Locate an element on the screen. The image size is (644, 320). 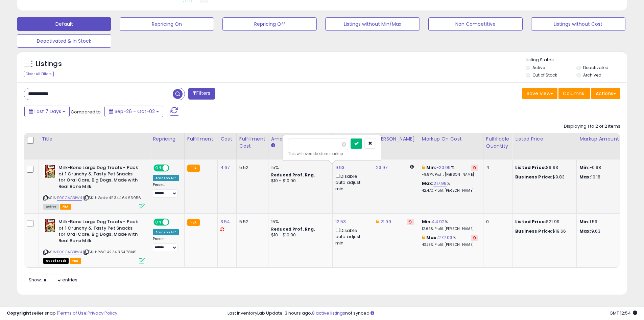
div: Fulfillable Quantity is located at coordinates (498, 143).